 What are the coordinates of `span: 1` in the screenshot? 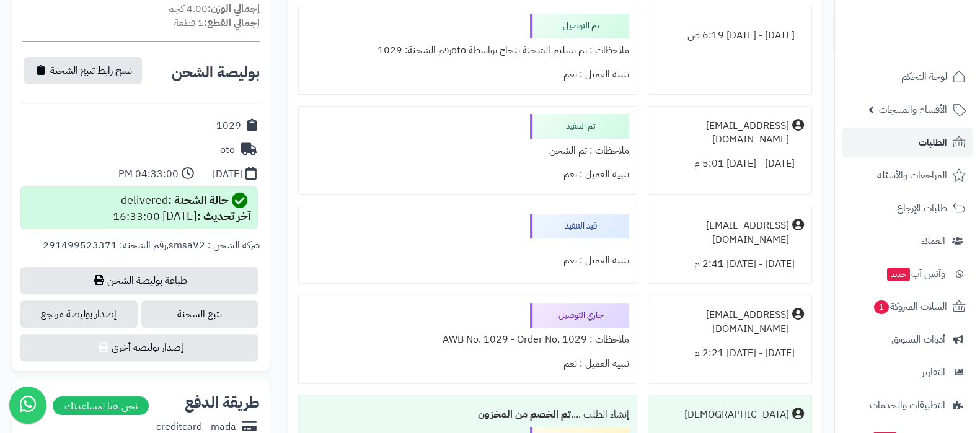 It's located at (881, 307).